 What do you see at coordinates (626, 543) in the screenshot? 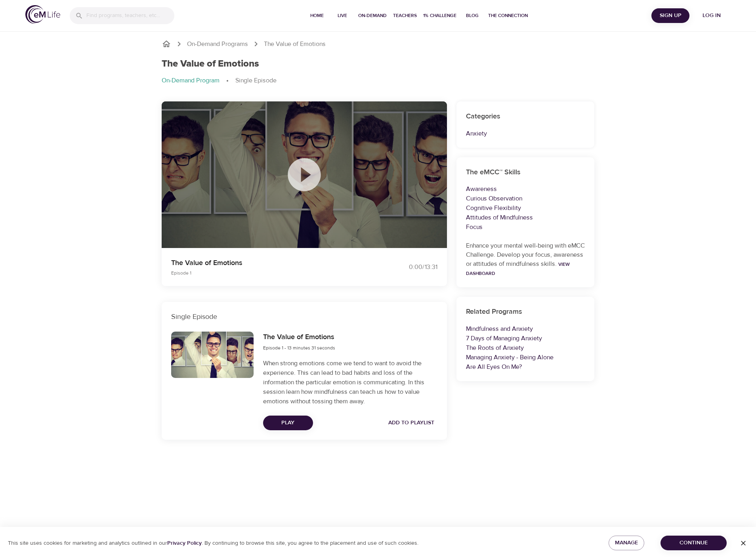
I see `button: Manage` at bounding box center [626, 543].